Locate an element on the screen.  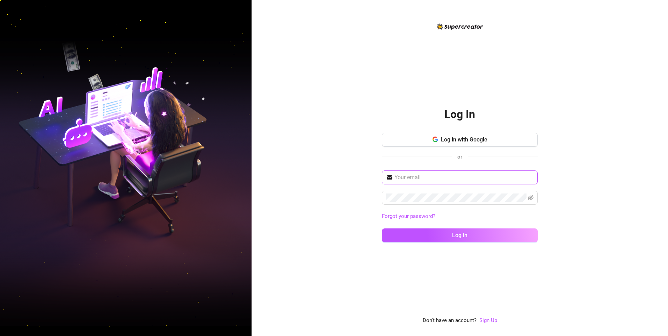
h2: Log In is located at coordinates (460, 114).